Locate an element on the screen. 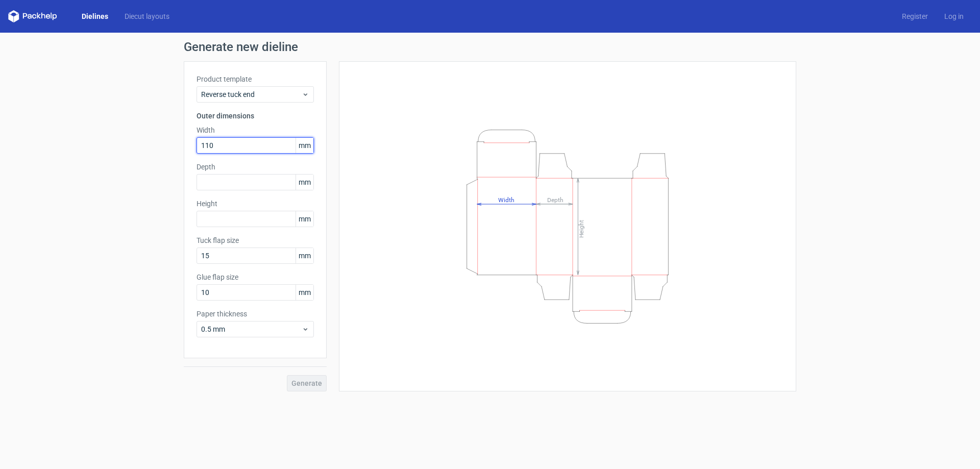 The width and height of the screenshot is (980, 469). span: 0.5 mm is located at coordinates (251, 329).